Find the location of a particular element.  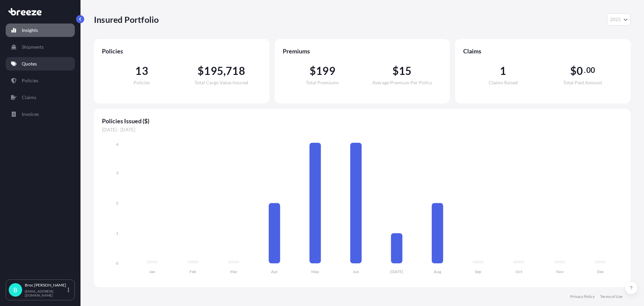

p: Privacy Policy is located at coordinates (582, 297).